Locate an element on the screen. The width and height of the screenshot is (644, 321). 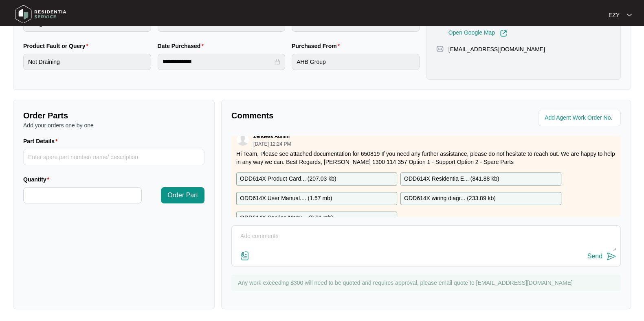
input: Part Details is located at coordinates (113, 157).